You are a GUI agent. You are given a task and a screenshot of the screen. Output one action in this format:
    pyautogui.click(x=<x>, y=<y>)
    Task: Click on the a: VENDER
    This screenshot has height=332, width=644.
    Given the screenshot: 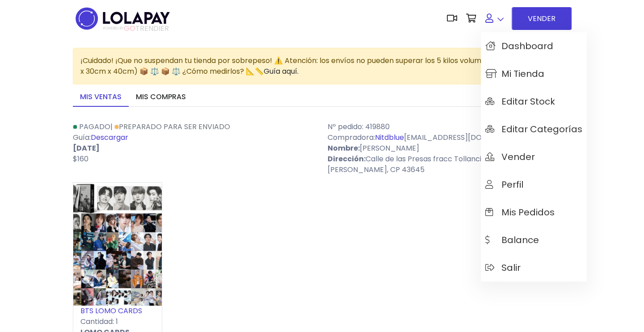 What is the action you would take?
    pyautogui.click(x=541, y=18)
    